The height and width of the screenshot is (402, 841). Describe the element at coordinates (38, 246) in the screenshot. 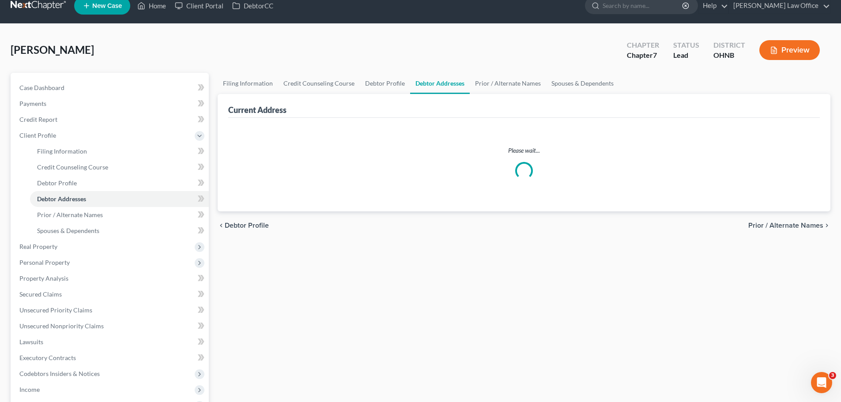

I see `span: Real Property` at that location.